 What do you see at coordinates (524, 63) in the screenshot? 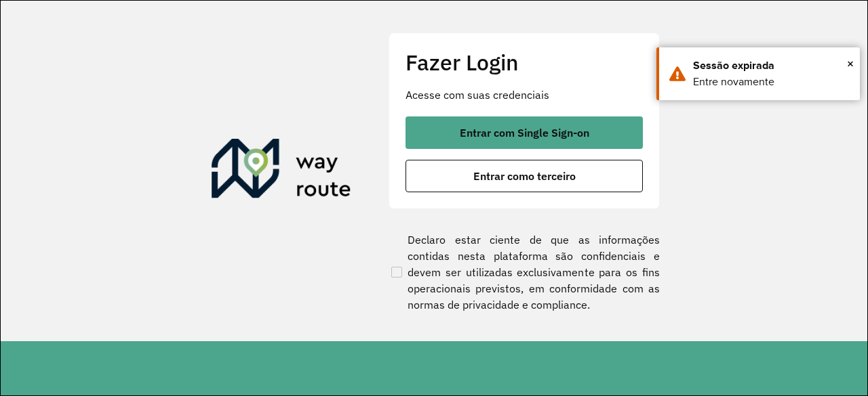
I see `h2: Fazer Login` at bounding box center [524, 63].